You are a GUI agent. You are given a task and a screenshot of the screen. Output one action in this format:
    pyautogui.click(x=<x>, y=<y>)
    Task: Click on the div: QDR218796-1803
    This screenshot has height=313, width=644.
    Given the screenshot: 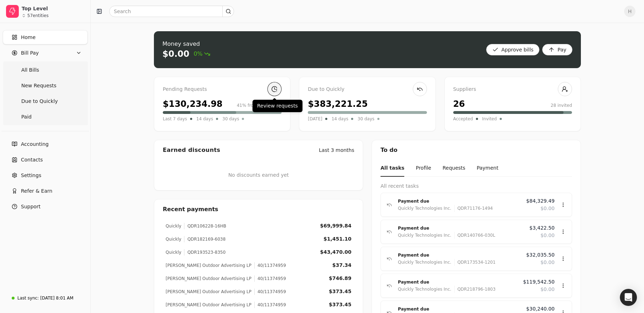 What is the action you would take?
    pyautogui.click(x=475, y=289)
    